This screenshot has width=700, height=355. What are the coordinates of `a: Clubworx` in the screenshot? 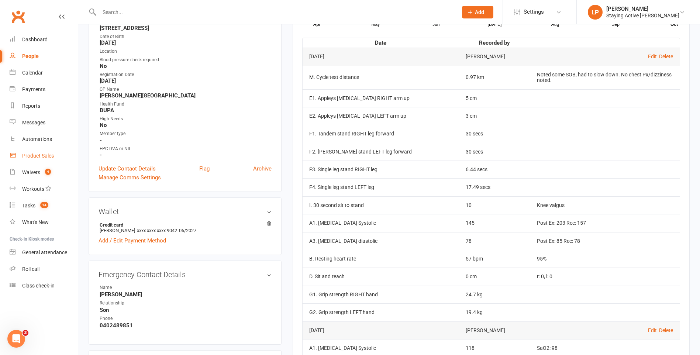 It's located at (18, 17).